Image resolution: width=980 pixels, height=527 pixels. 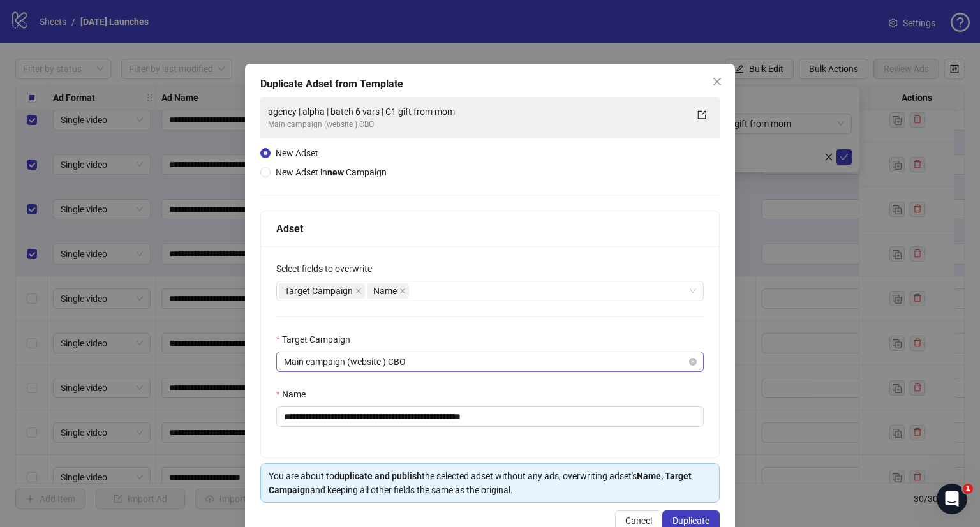 I want to click on span: Cancel, so click(x=639, y=521).